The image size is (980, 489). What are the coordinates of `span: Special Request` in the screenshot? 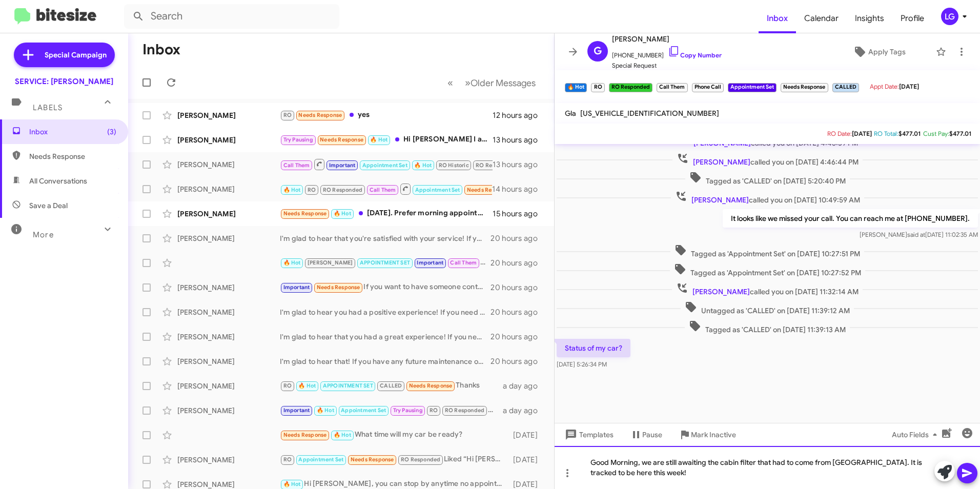 It's located at (667, 66).